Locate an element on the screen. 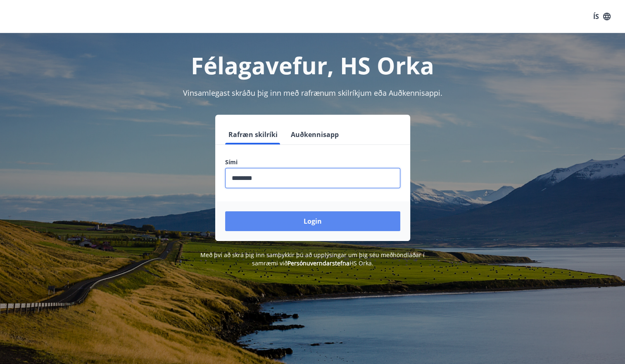  span: Með því að skrá þig inn samþykkir þú að upplýsingar um þig séu meðhöndlaðar í samræmi við HS Orka. is located at coordinates (312, 259).